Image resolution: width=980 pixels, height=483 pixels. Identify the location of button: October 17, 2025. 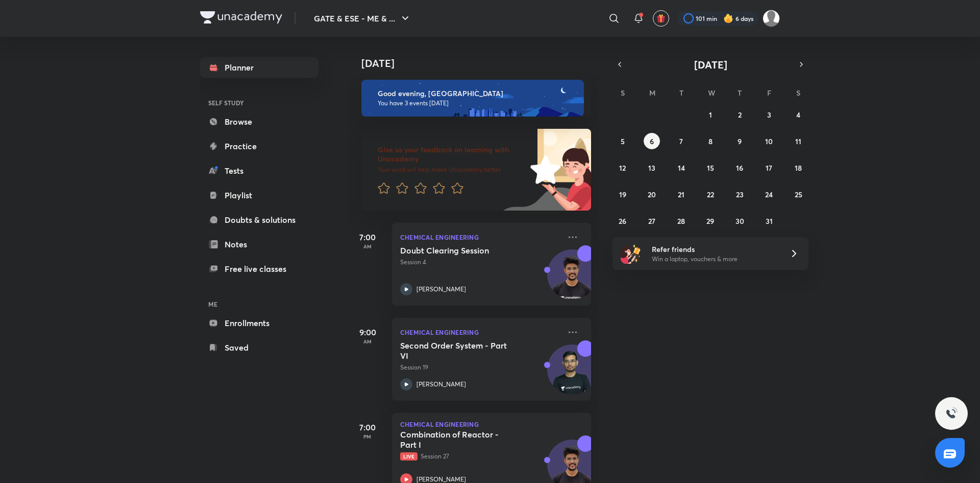
(770, 168).